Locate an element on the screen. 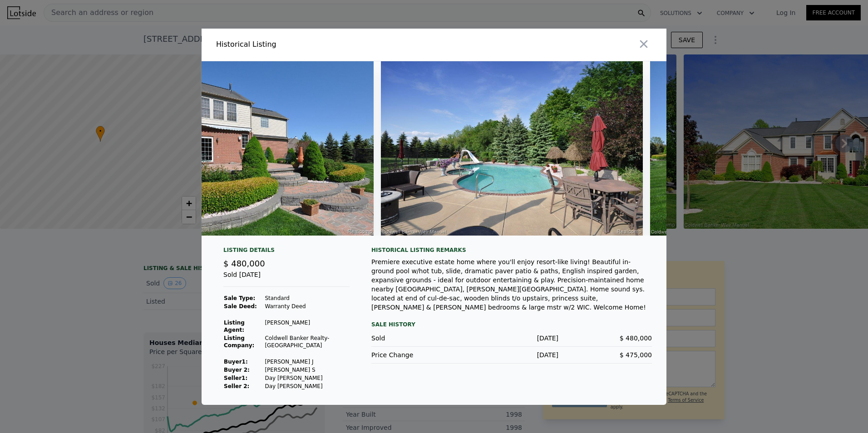  div: Listing Details is located at coordinates (287, 252).